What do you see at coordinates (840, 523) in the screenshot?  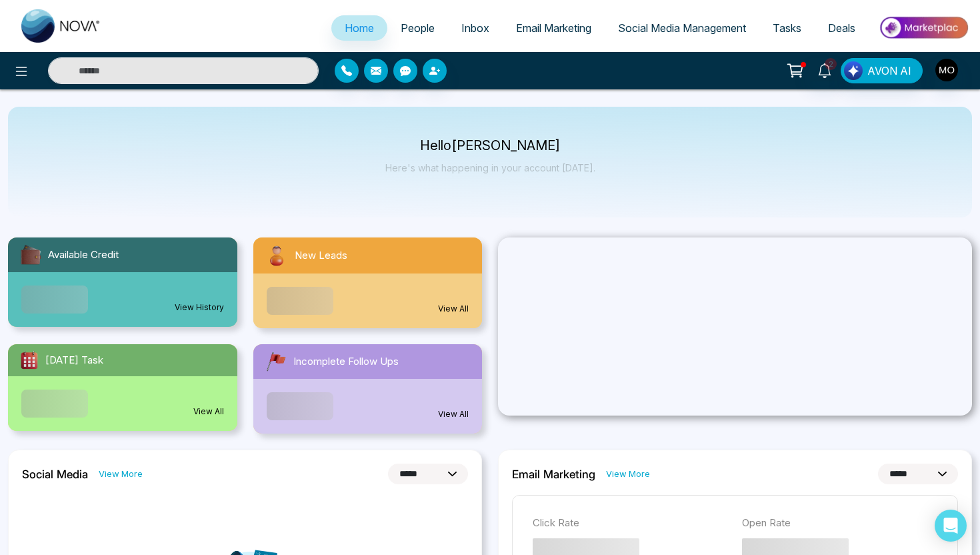 I see `p: Open Rate` at bounding box center [840, 523].